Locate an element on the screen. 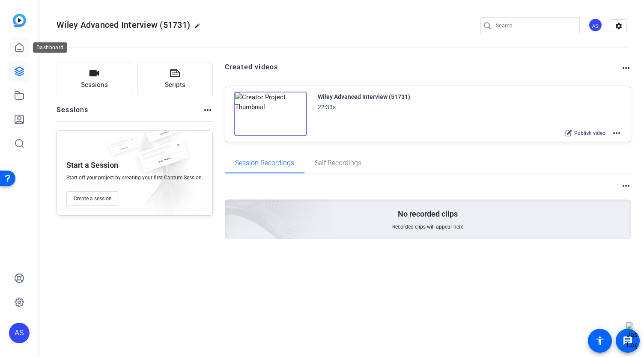 The height and width of the screenshot is (357, 644). div: 22:33s is located at coordinates (327, 107).